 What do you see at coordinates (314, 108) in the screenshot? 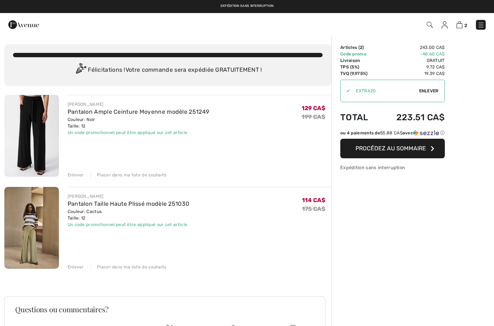
I see `span: 129 CA$` at bounding box center [314, 108].